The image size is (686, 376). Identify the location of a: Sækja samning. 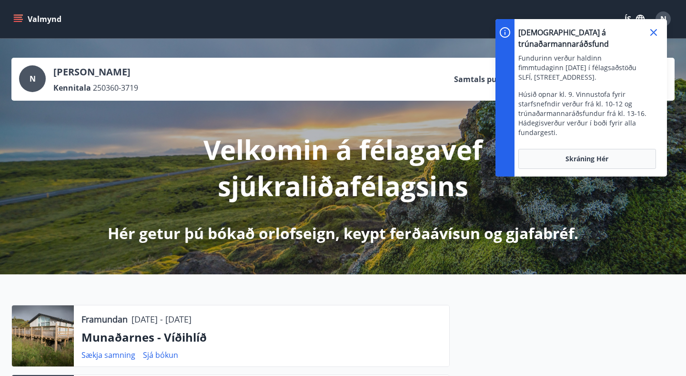
(108, 355).